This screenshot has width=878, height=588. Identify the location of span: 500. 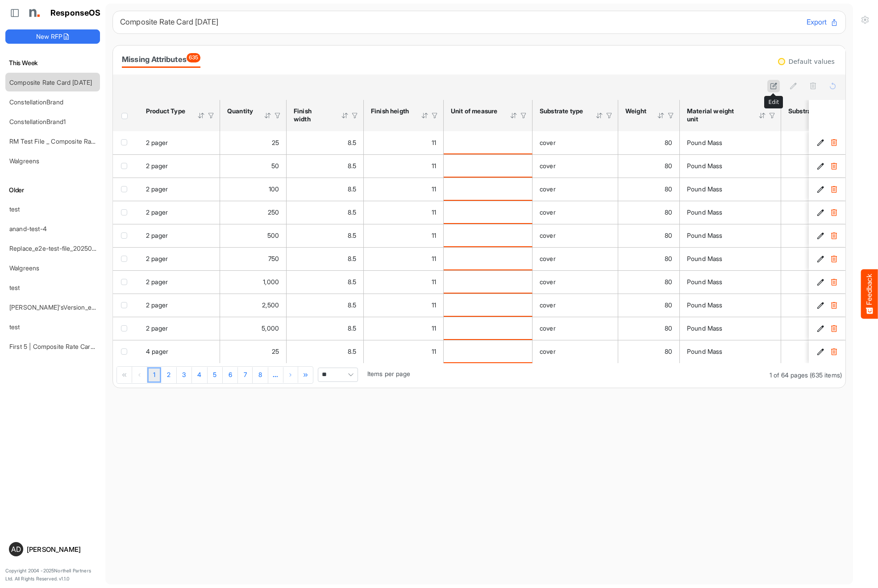
(273, 235).